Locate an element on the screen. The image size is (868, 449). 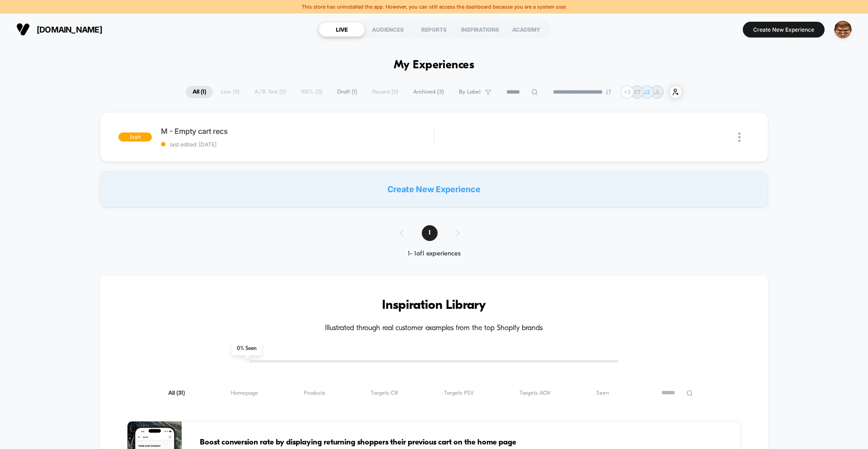
img: end is located at coordinates (608, 91).